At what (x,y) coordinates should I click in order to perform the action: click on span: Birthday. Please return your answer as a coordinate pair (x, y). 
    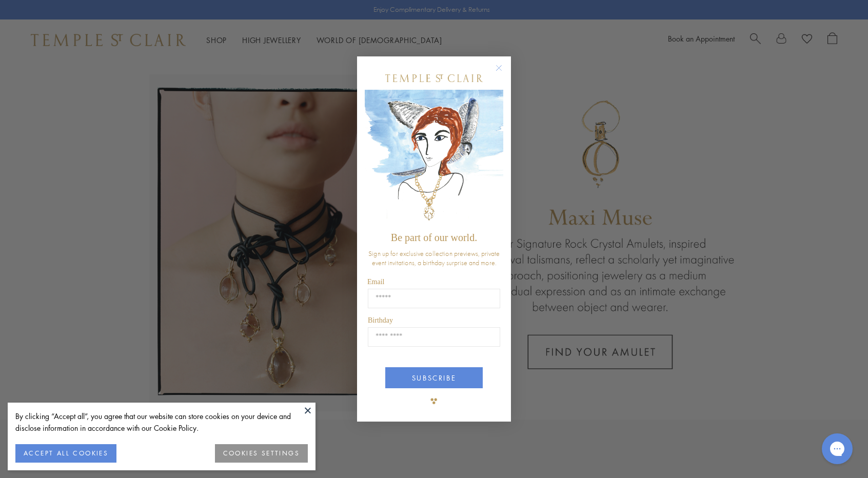
    Looking at the image, I should click on (380, 320).